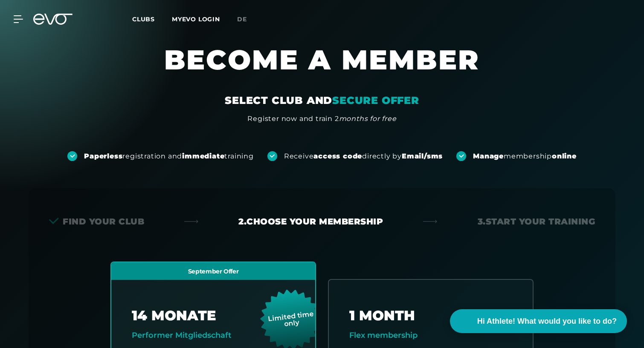 The width and height of the screenshot is (644, 348). What do you see at coordinates (169, 157) in the screenshot?
I see `div: registration and training` at bounding box center [169, 157].